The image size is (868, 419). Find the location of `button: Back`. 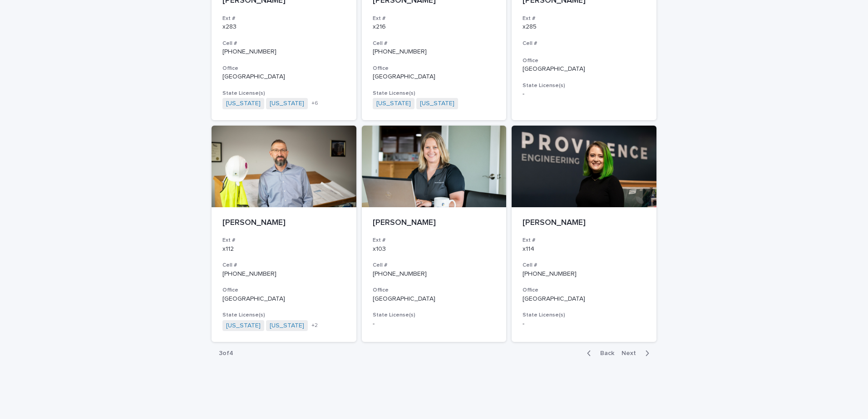

button: Back is located at coordinates (599, 354).